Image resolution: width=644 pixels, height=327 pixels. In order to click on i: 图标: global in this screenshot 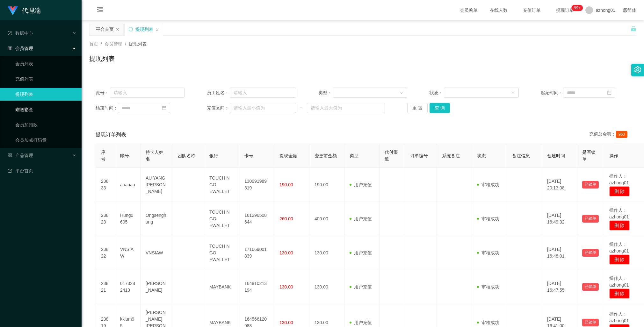, I will do `click(625, 10)`.